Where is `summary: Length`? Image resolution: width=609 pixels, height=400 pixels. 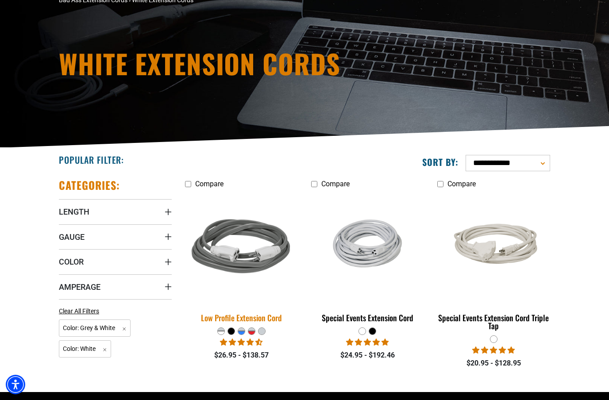
summary: Length is located at coordinates (115, 212).